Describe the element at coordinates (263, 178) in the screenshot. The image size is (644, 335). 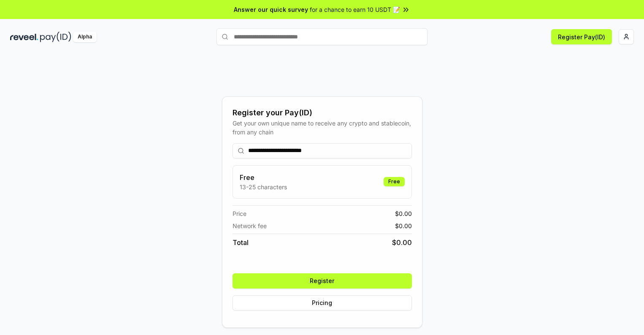
I see `h3: Free` at that location.